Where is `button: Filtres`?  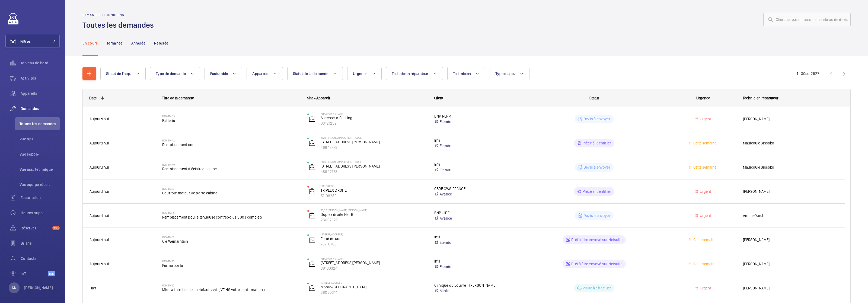
button: Filtres is located at coordinates (33, 41).